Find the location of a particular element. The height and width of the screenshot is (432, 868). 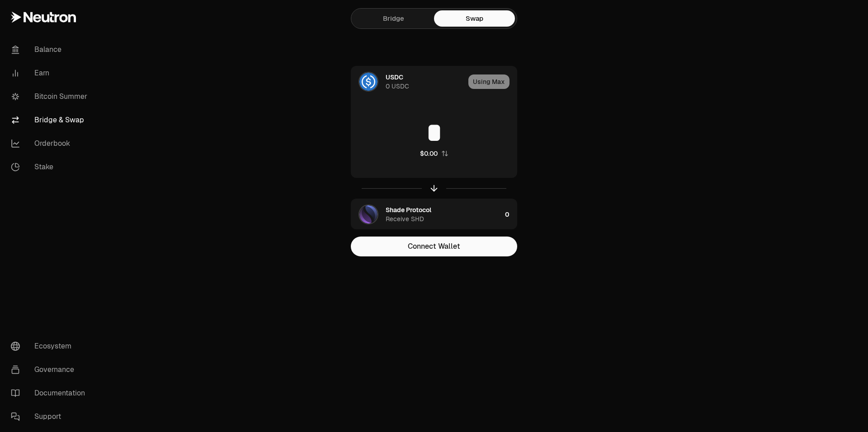

img: SHD Logo is located at coordinates (368, 214).